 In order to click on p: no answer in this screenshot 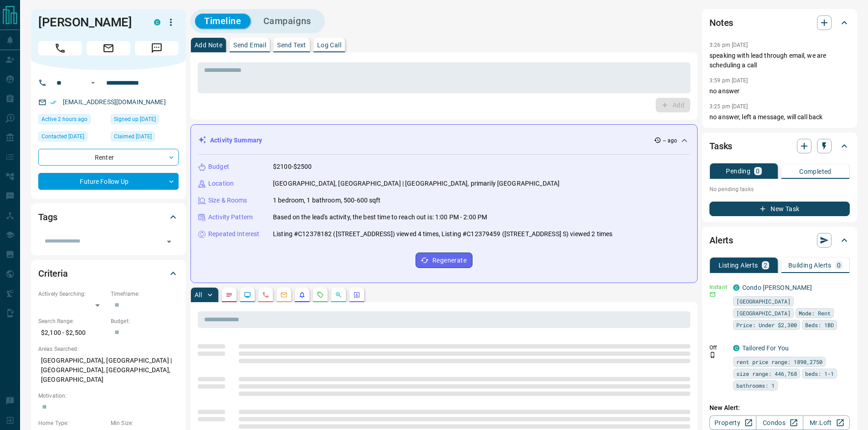, I will do `click(779, 91)`.